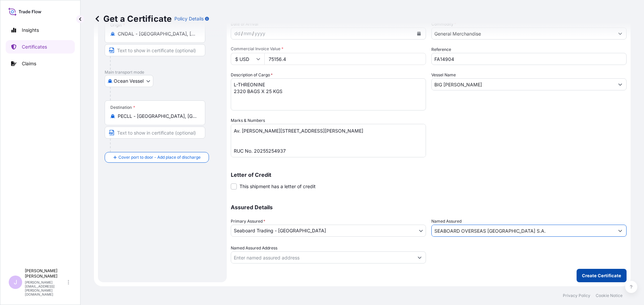  Describe the element at coordinates (429, 175) in the screenshot. I see `p: Letter of Credit` at that location.